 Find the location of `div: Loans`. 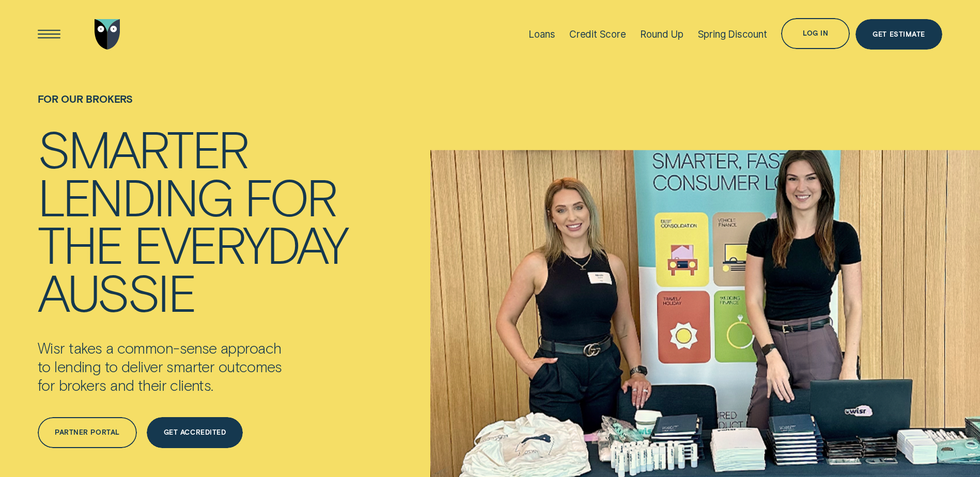

div: Loans is located at coordinates (541, 34).